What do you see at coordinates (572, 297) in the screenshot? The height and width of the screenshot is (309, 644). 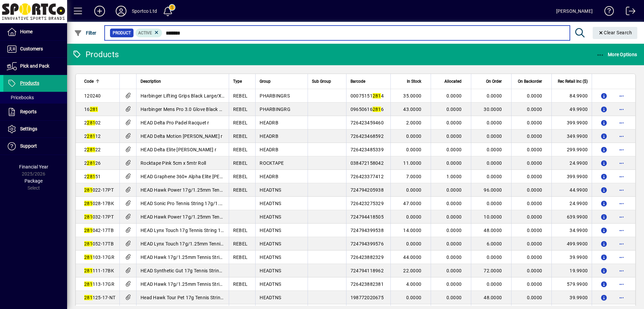 I see `td: 39.9900` at bounding box center [572, 297].